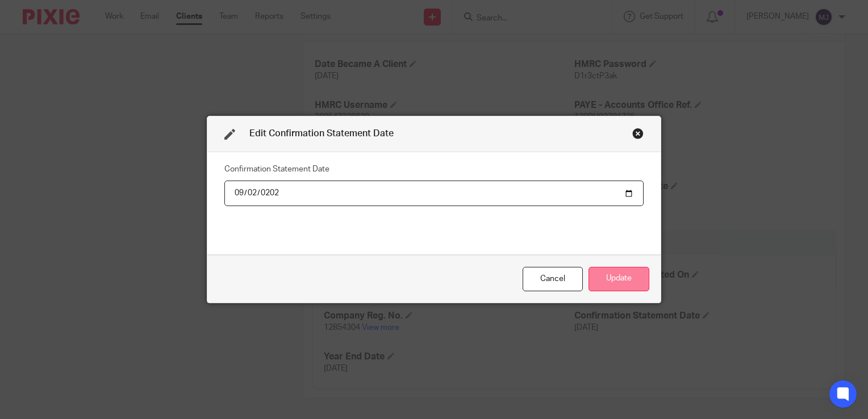 The width and height of the screenshot is (868, 419). Describe the element at coordinates (277, 169) in the screenshot. I see `label: Confirmation Statement Date` at that location.